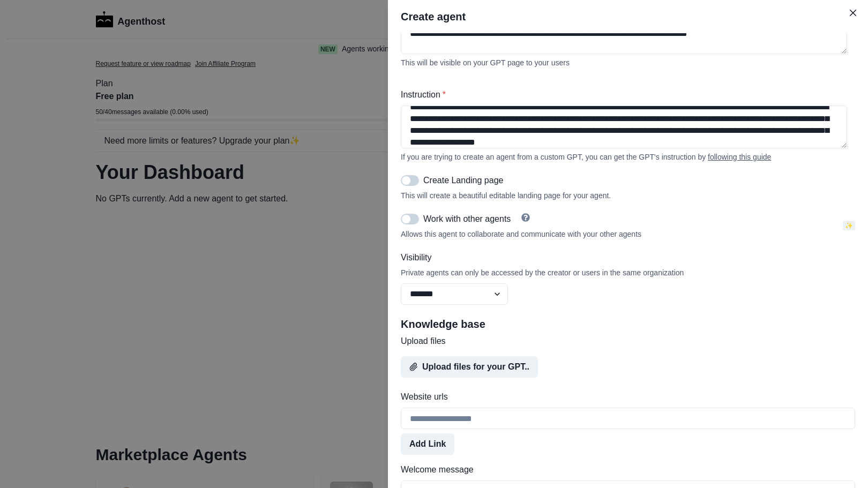 This screenshot has height=488, width=868. I want to click on label: Visibility, so click(625, 257).